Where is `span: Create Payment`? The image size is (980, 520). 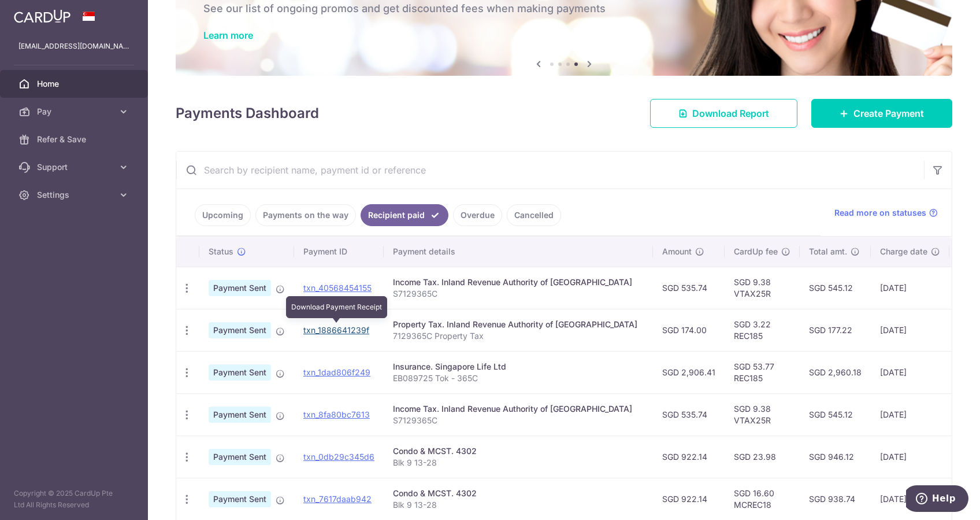 span: Create Payment is located at coordinates (889, 113).